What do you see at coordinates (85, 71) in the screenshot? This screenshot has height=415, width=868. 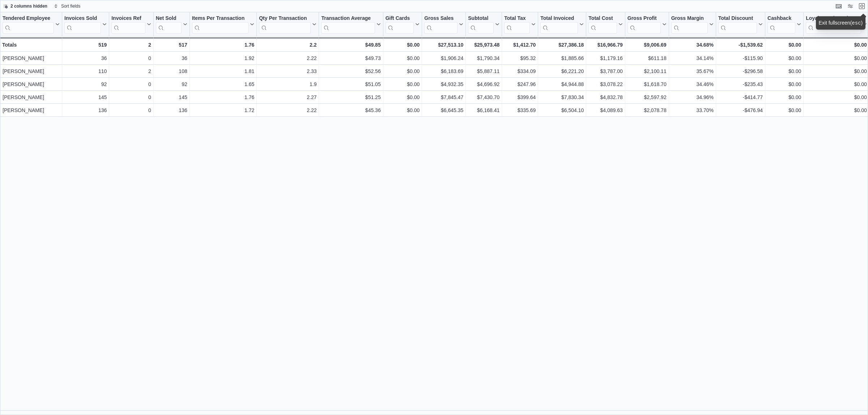 I see `div: 110` at bounding box center [85, 71].